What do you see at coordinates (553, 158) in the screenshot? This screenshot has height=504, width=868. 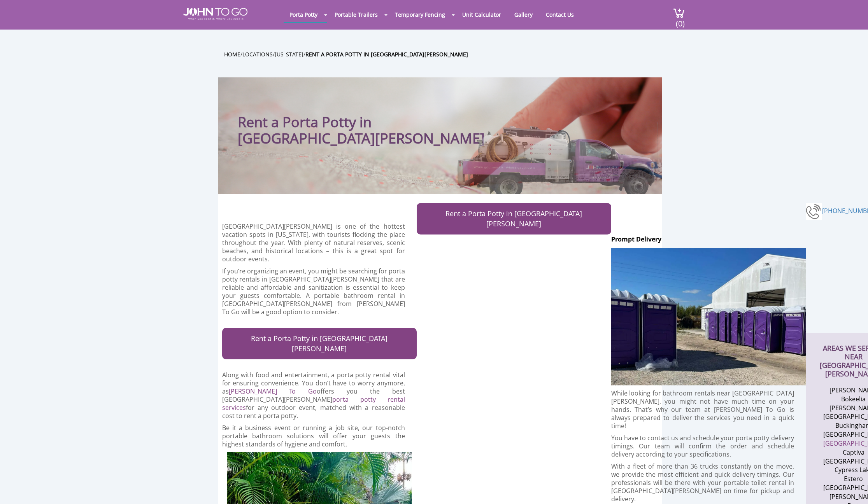 I see `img: Truck` at bounding box center [553, 158].